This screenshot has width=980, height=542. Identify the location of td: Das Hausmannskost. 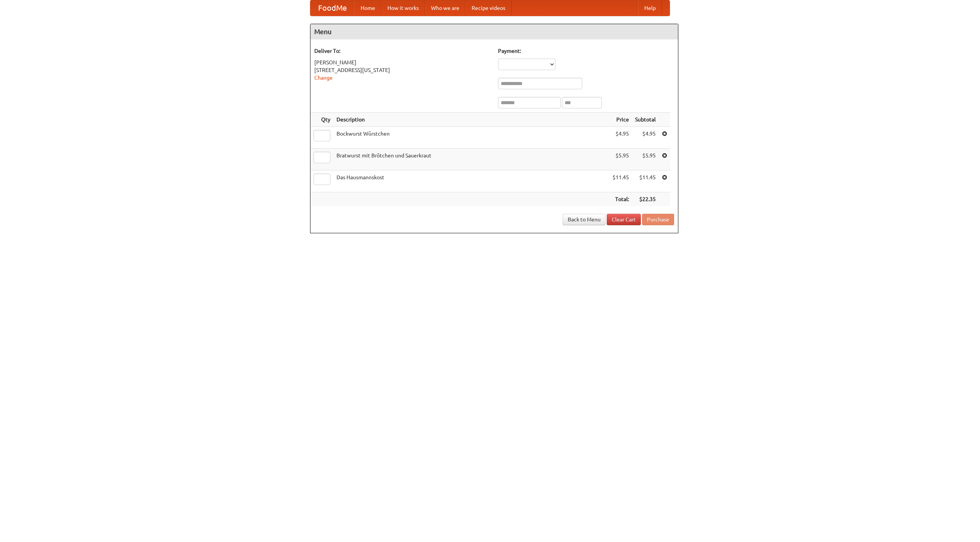
(471, 181).